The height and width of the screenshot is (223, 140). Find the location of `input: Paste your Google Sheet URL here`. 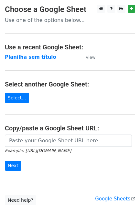

input: Paste your Google Sheet URL here is located at coordinates (68, 141).